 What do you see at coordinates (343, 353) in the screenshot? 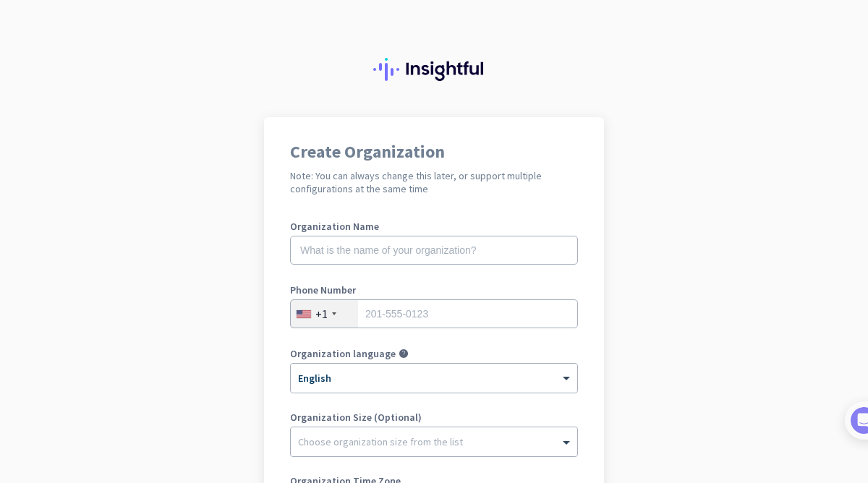
I see `label: Organization language` at bounding box center [343, 353].